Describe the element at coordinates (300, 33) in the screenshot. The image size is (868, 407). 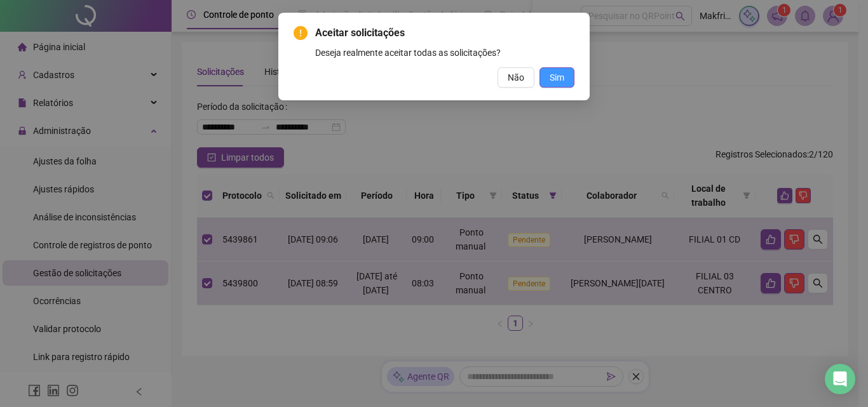
I see `span: exclamation-circle` at that location.